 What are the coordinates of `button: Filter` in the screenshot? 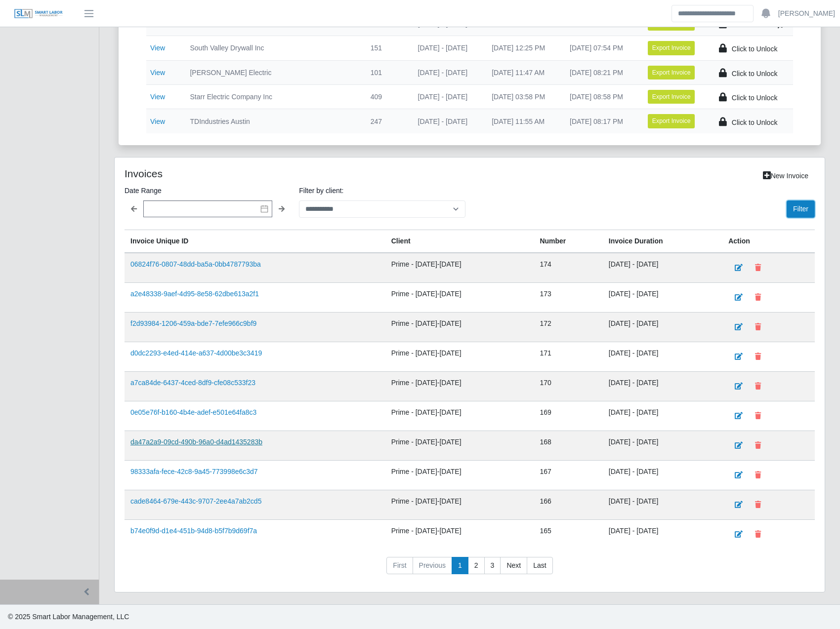 It's located at (801, 209).